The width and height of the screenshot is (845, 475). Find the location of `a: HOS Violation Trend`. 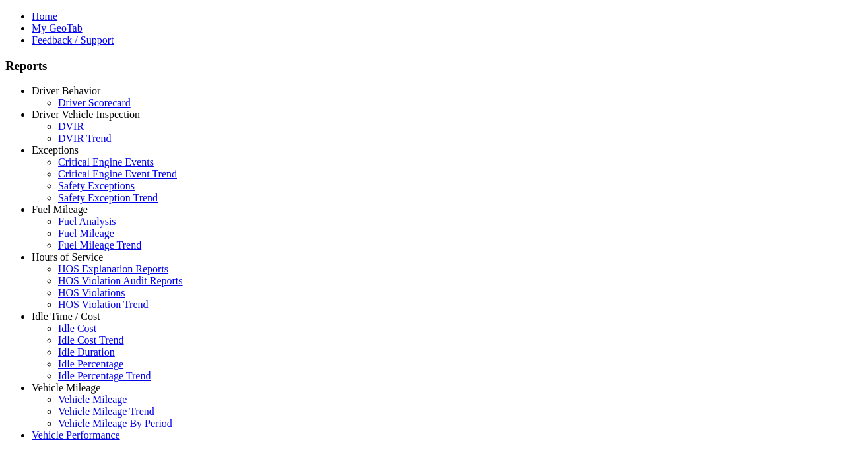

a: HOS Violation Trend is located at coordinates (103, 304).